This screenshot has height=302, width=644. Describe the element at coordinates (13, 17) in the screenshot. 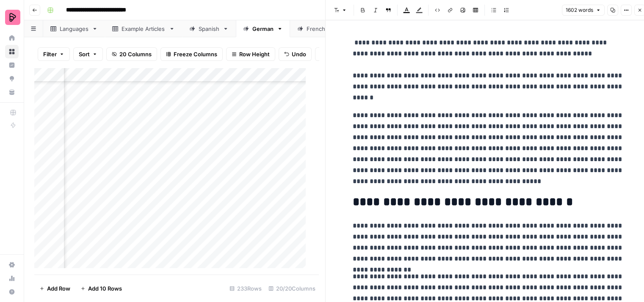

I see `img: Preply Logo` at that location.